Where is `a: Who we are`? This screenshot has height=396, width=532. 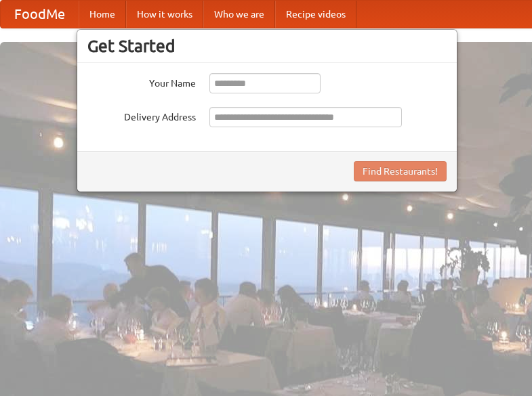
a: Who we are is located at coordinates (239, 14).